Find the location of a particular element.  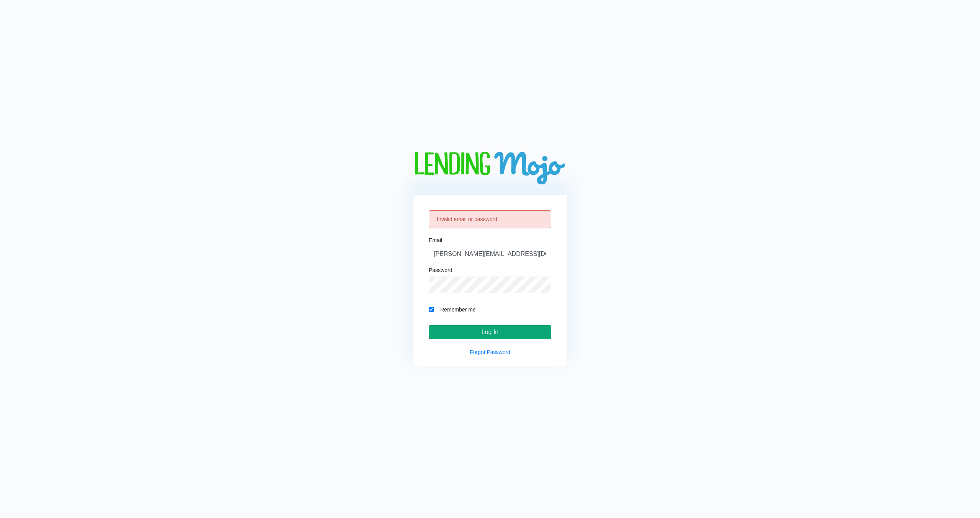

label: Email is located at coordinates (435, 240).